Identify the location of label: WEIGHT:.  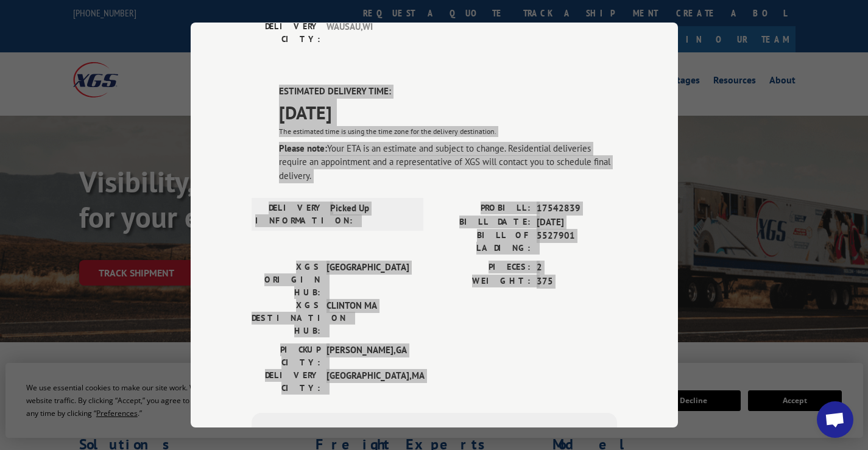
(482, 282).